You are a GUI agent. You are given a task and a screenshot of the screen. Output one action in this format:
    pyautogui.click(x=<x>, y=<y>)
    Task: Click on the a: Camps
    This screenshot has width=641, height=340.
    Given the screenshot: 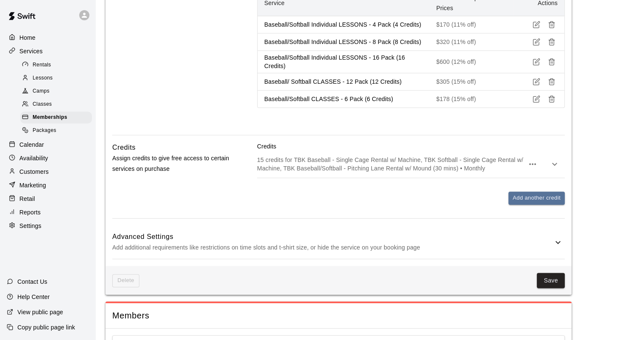 What is the action you would take?
    pyautogui.click(x=58, y=91)
    